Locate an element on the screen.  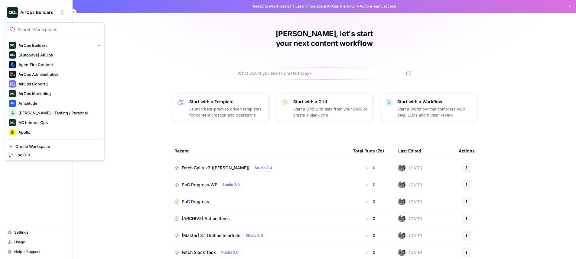
span: Fetch Slack Task is located at coordinates (199, 253).